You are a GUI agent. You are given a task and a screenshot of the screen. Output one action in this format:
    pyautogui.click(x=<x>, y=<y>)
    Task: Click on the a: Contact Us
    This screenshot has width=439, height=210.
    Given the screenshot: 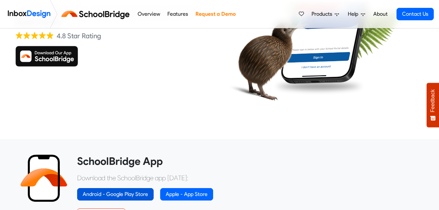 What is the action you would take?
    pyautogui.click(x=415, y=14)
    